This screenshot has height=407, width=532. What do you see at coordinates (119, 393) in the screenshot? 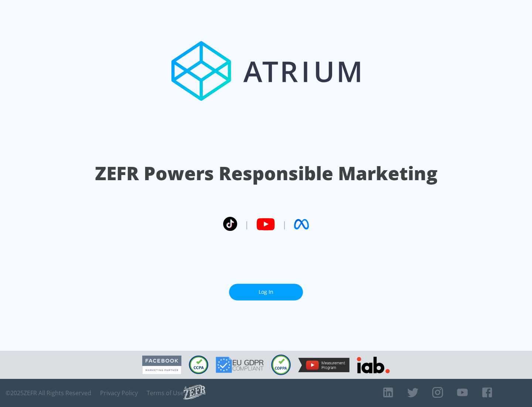
I see `a: Privacy Policy` at bounding box center [119, 393].